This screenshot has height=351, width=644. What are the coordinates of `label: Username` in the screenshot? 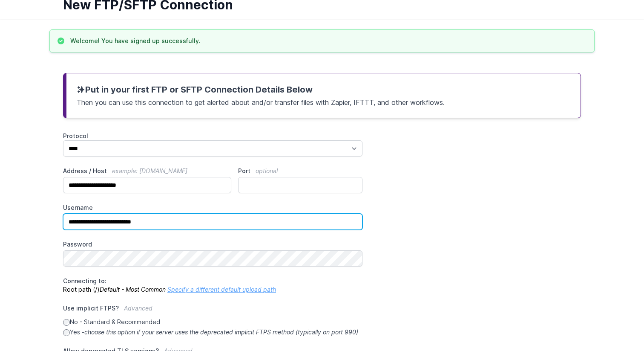 It's located at (212, 208).